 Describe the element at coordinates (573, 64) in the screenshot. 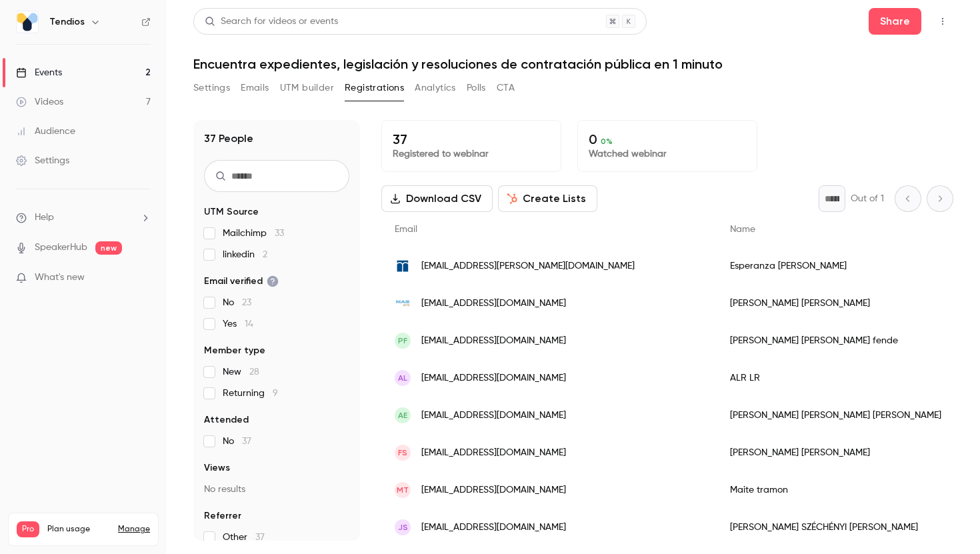

I see `h1: Encuentra expedientes, legislación y resoluciones de contratación pública en 1 minuto` at that location.